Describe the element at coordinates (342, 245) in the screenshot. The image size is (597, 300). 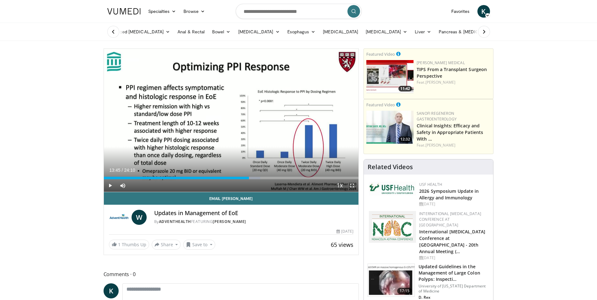
I see `span: 65 views` at that location.